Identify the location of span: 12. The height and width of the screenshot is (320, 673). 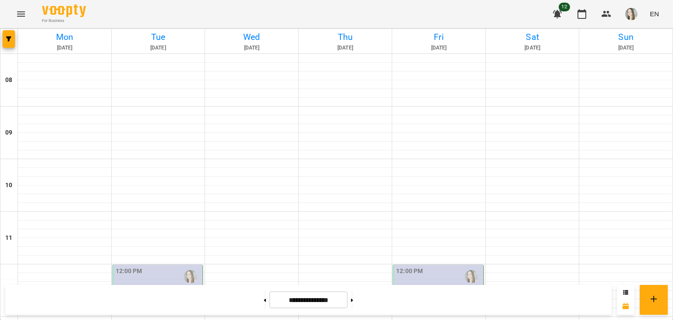
(564, 7).